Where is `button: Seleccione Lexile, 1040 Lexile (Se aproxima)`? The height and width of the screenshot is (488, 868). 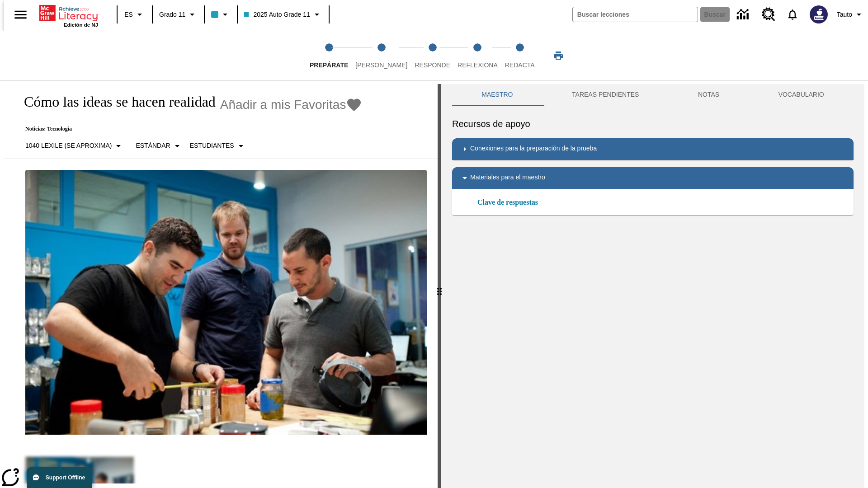
button: Seleccione Lexile, 1040 Lexile (Se aproxima) is located at coordinates (74, 146).